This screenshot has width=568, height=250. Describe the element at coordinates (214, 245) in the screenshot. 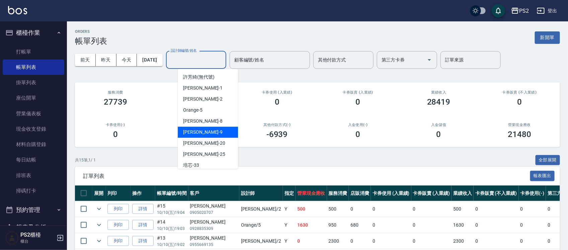

I see `p: 0955669135` at that location.